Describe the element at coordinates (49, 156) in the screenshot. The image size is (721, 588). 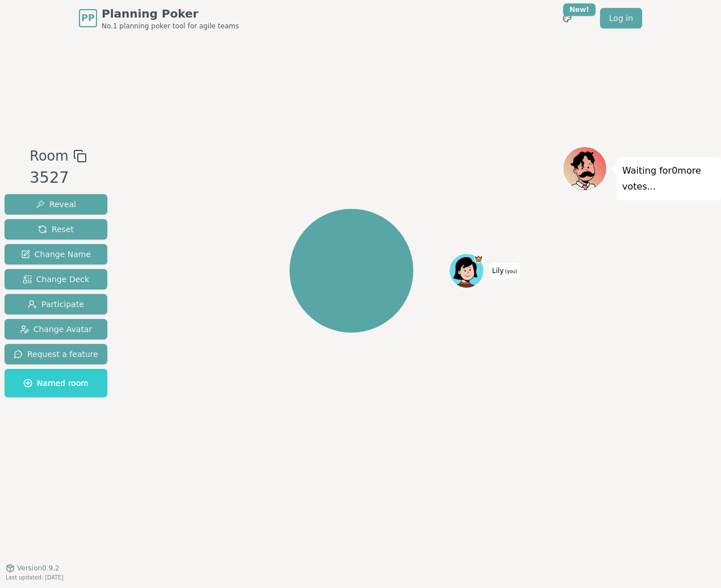
I see `span: Room` at that location.